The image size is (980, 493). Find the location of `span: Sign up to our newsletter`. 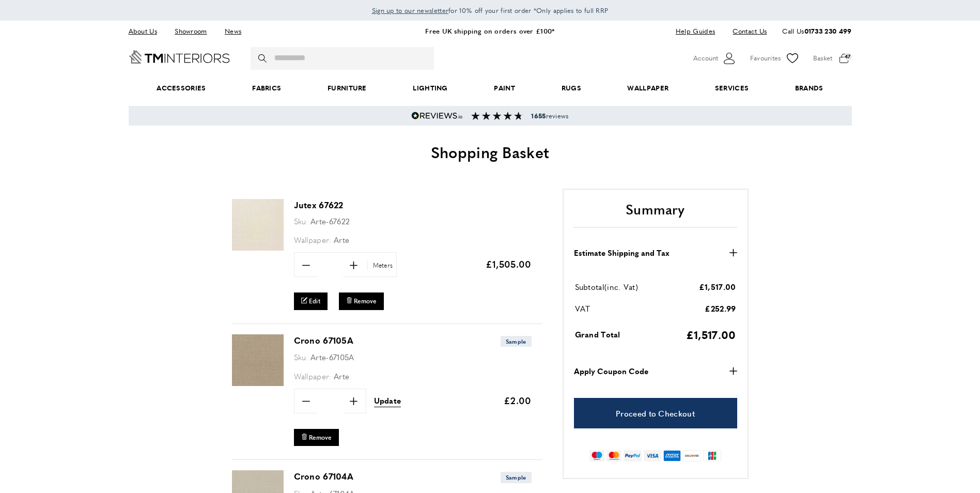

span: Sign up to our newsletter is located at coordinates (411, 10).